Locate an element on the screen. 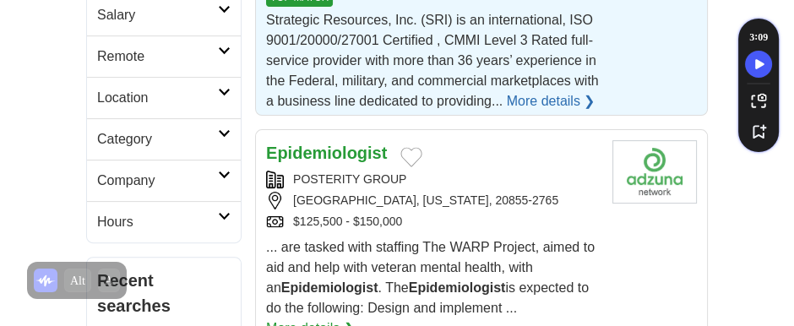 This screenshot has width=794, height=326. a: Category is located at coordinates (164, 139).